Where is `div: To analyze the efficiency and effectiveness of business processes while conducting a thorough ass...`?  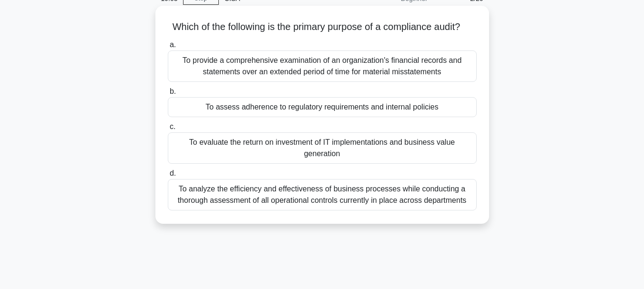
div: To analyze the efficiency and effectiveness of business processes while conducting a thorough ass... is located at coordinates (322, 195).